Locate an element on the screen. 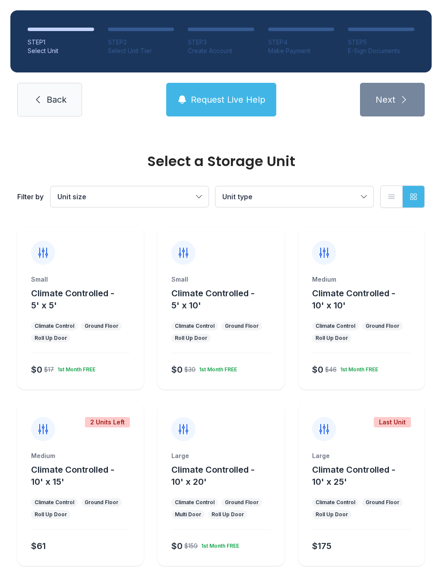 This screenshot has width=442, height=568. div: STEP 1 is located at coordinates (61, 42).